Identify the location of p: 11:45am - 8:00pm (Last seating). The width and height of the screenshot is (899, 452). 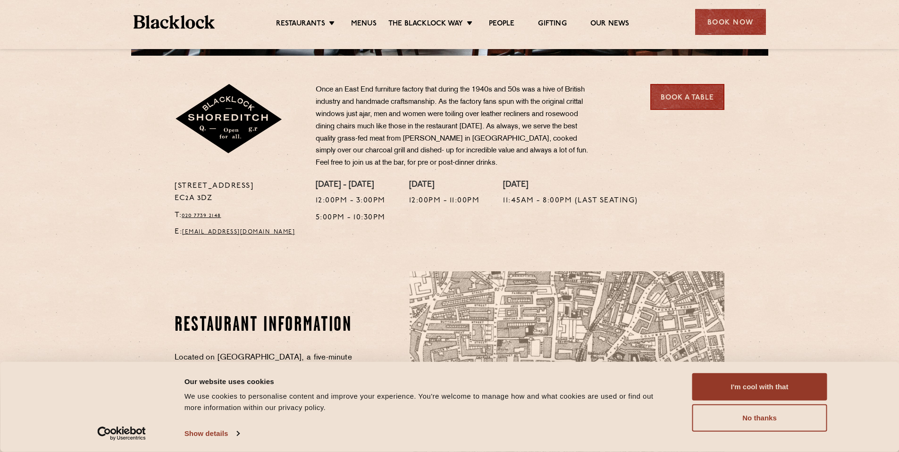
(571, 201).